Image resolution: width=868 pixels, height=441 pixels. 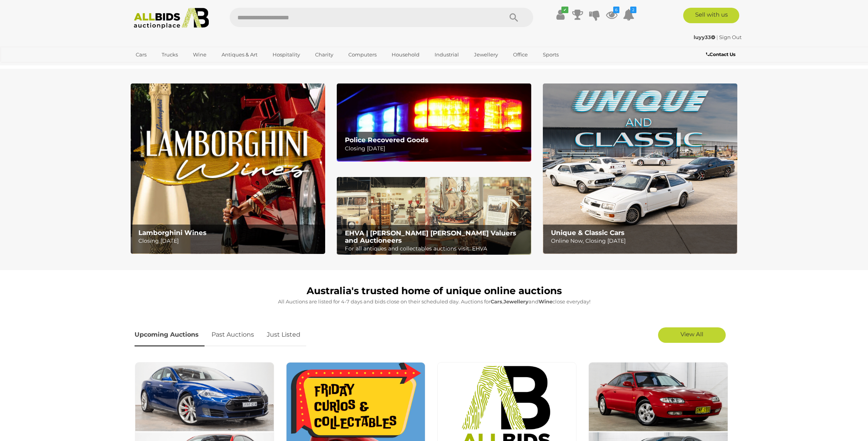 I want to click on b: Unique & Classic Cars, so click(x=588, y=233).